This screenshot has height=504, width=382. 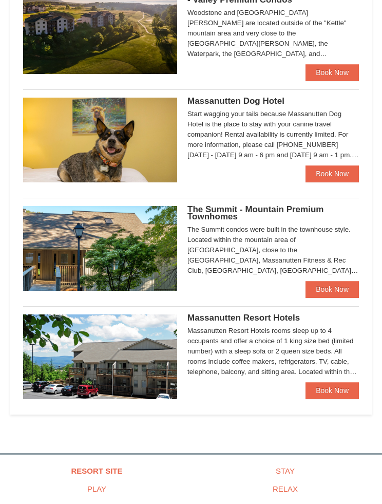 I want to click on span: Massanutten Dog Hotel, so click(x=236, y=101).